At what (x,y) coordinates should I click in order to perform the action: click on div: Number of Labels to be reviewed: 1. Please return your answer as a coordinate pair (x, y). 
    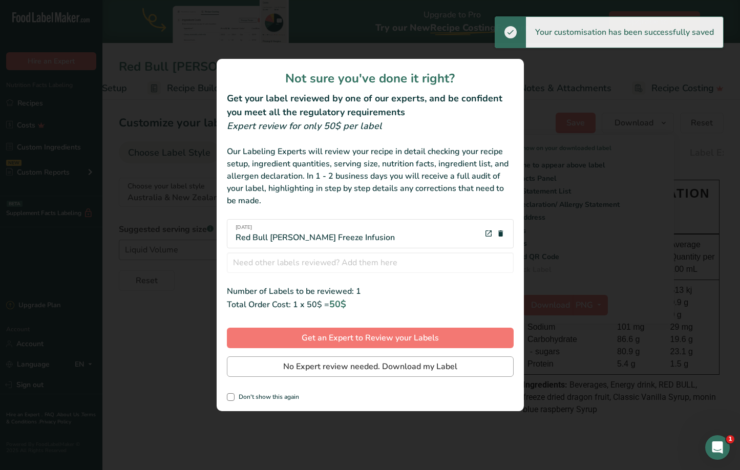
    Looking at the image, I should click on (370, 291).